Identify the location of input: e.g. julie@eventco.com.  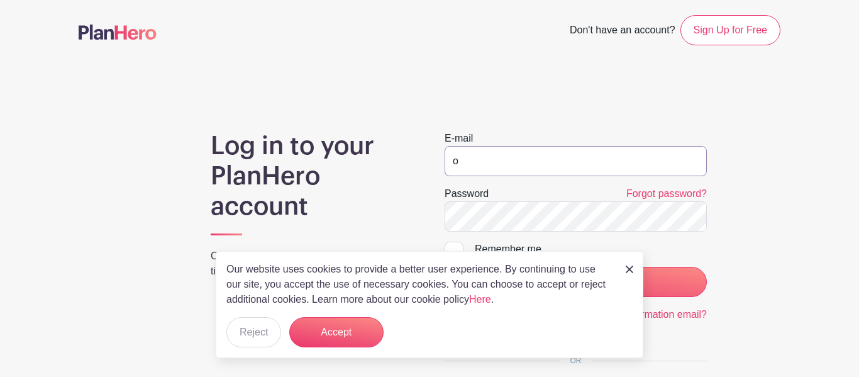
(576, 161).